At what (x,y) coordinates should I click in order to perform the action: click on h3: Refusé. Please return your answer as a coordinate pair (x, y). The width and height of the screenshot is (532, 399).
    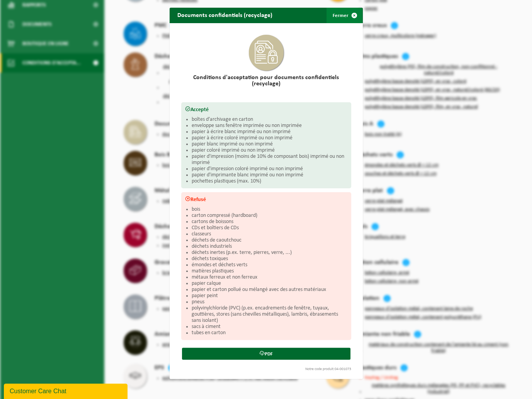
    Looking at the image, I should click on (266, 200).